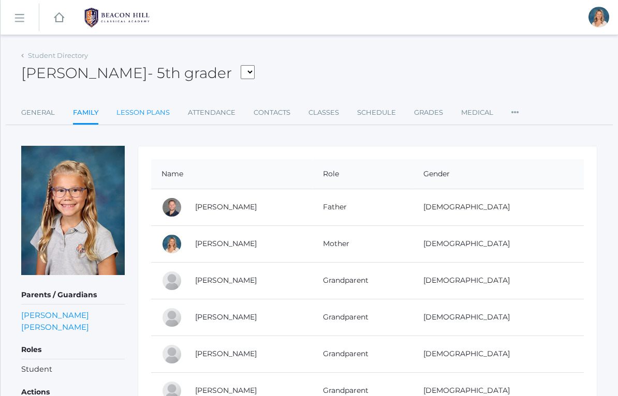  I want to click on div: Kathy Parkinson, so click(172, 318).